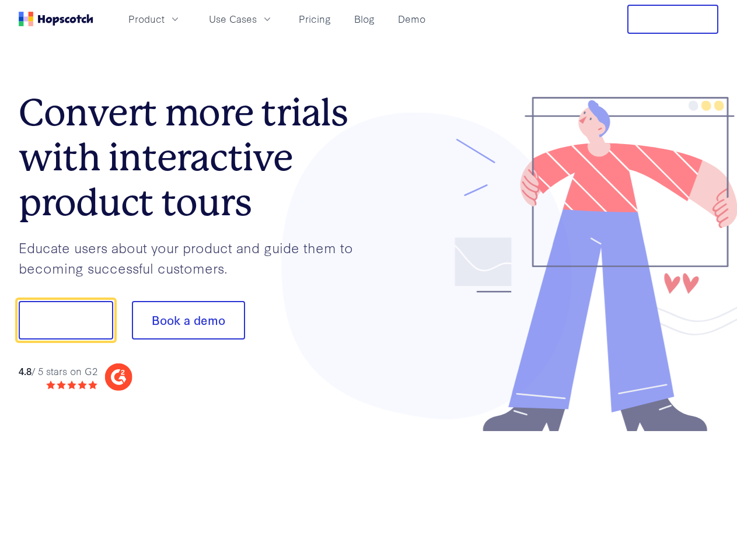 This screenshot has height=560, width=737. Describe the element at coordinates (155, 18) in the screenshot. I see `button: Product` at that location.